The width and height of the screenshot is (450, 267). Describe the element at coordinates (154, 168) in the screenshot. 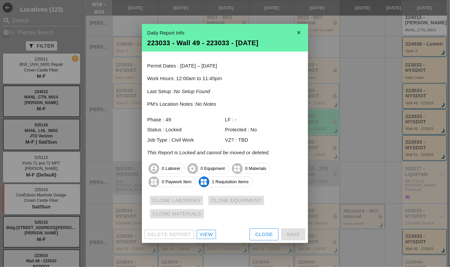

I see `i: account_circle` at that location.